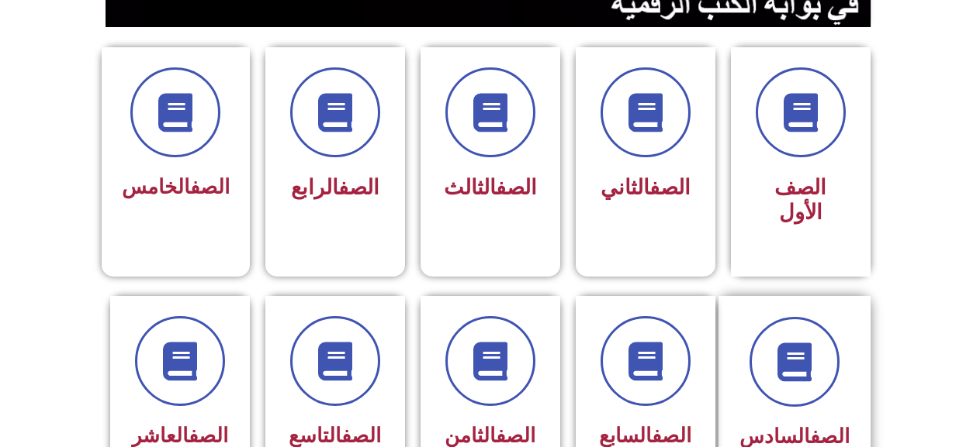  What do you see at coordinates (335, 436) in the screenshot?
I see `span: التاسع` at bounding box center [335, 436].